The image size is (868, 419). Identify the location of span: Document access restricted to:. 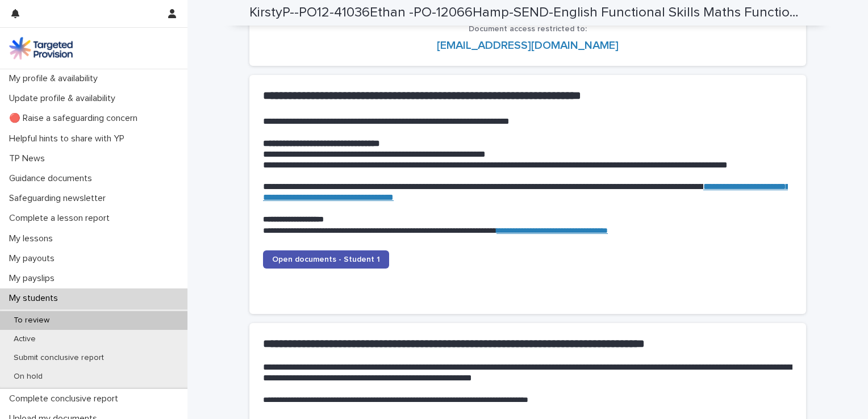
(527, 29).